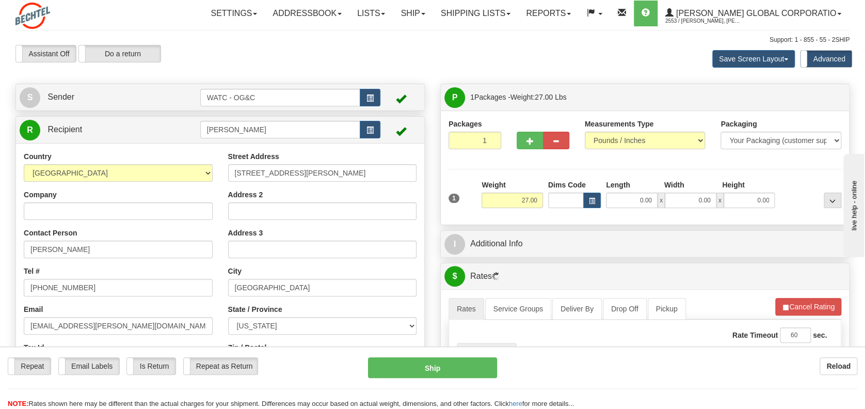 The image size is (865, 409). I want to click on a: Addressbook, so click(307, 13).